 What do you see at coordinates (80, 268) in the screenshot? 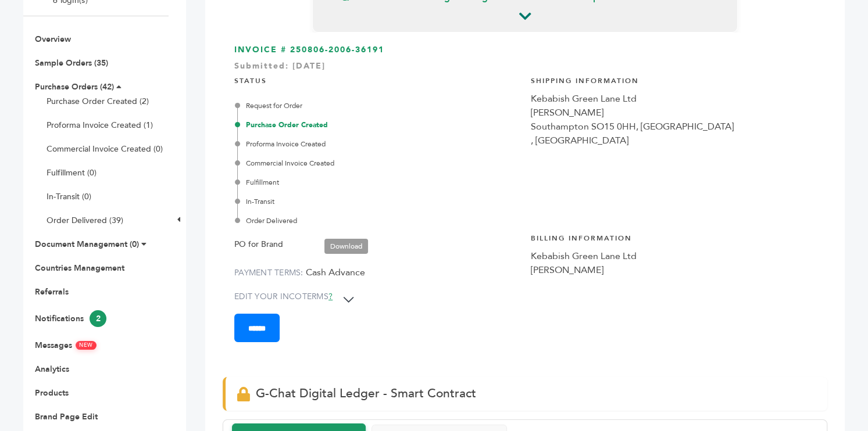
I see `a: Countries Management` at bounding box center [80, 268].